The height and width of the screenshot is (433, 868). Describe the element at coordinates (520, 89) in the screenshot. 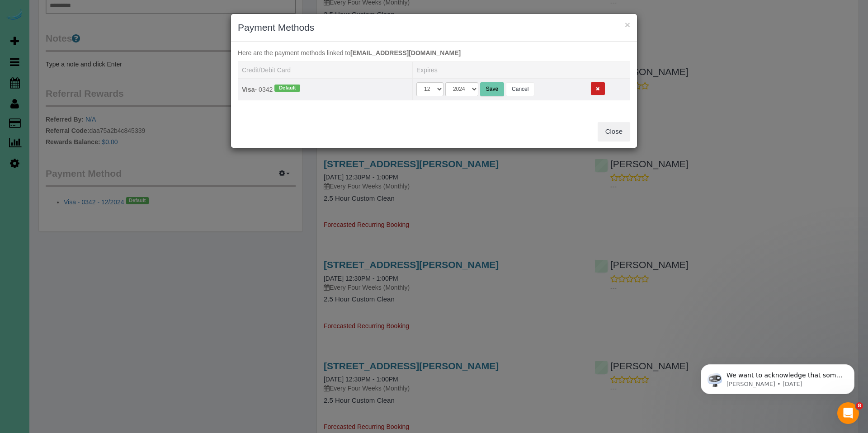

I see `button: Cancel` at that location.